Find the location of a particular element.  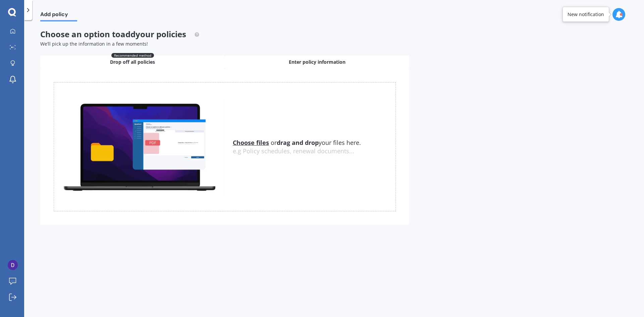

div: New notification is located at coordinates (586, 14).